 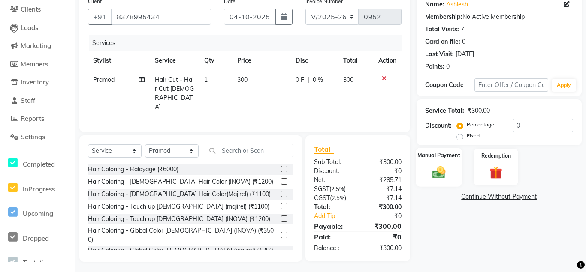 What do you see at coordinates (435, 66) in the screenshot?
I see `div: Points:` at bounding box center [435, 66].